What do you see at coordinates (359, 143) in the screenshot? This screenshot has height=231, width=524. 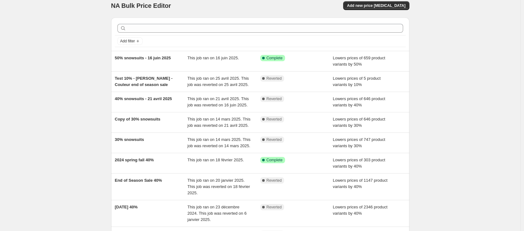 I see `span: Lowers prices of 747 product variants by 30%` at bounding box center [359, 143].